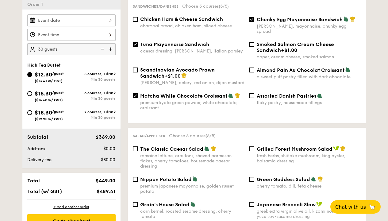 This screenshot has height=221, width=388. What do you see at coordinates (71, 20) in the screenshot?
I see `input: Event date` at bounding box center [71, 20].